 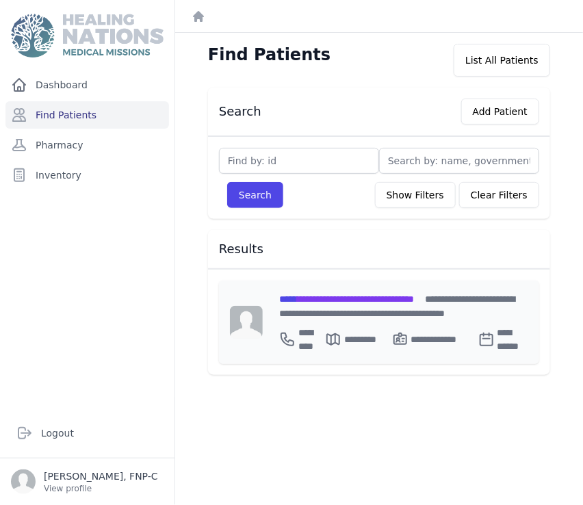 What do you see at coordinates (299, 161) in the screenshot?
I see `input: Find by: id` at bounding box center [299, 161].